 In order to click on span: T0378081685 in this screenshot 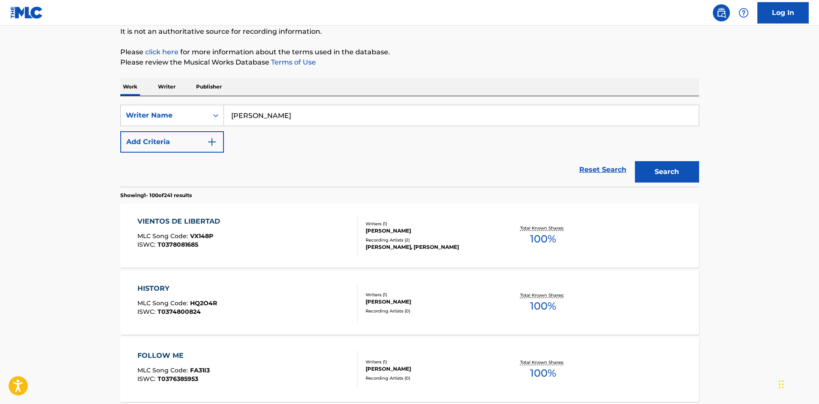, I will do `click(178, 245)`.